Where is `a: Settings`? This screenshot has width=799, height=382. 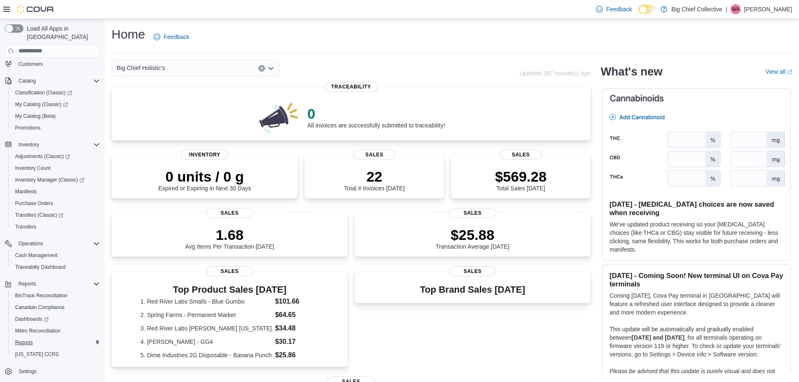
a: Settings is located at coordinates (27, 371).